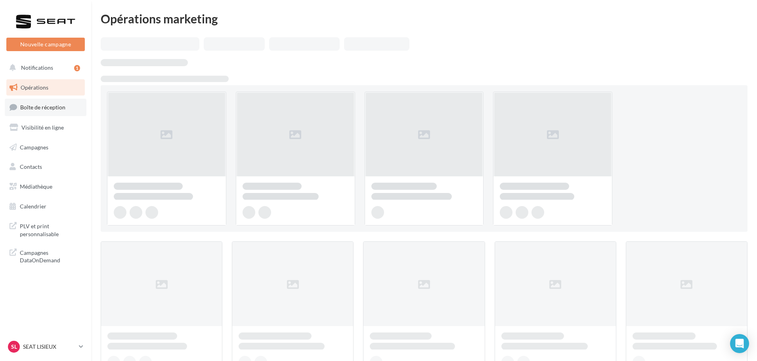  Describe the element at coordinates (46, 44) in the screenshot. I see `button: Nouvelle campagne` at that location.